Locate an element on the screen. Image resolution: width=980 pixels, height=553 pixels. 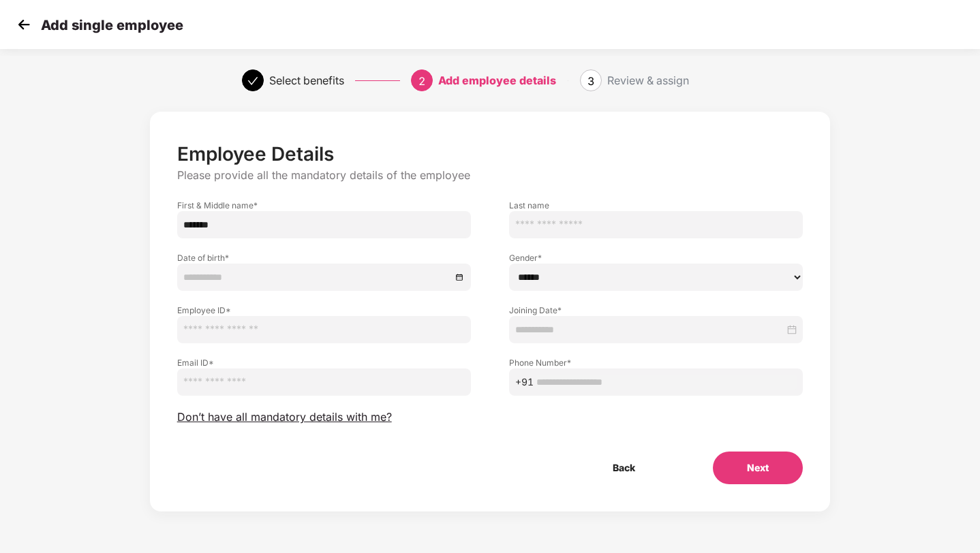
label: Employee ID is located at coordinates (324, 310).